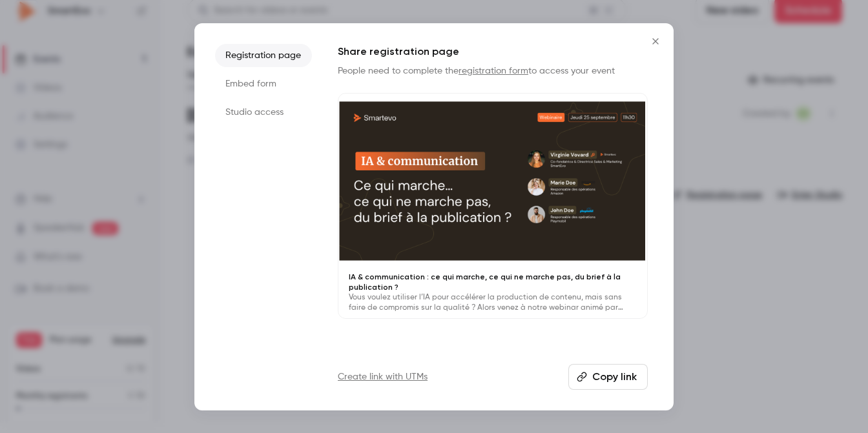 This screenshot has width=868, height=433. Describe the element at coordinates (383, 377) in the screenshot. I see `a: Create link with UTMs` at that location.